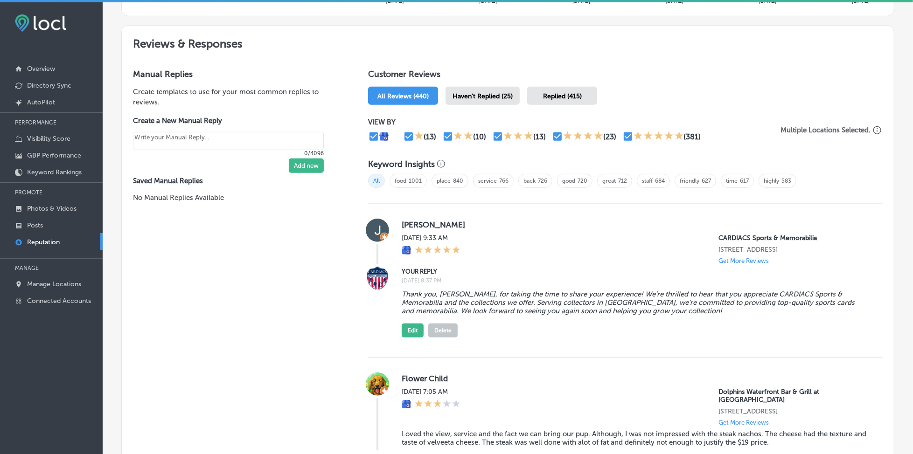 The width and height of the screenshot is (913, 454). What do you see at coordinates (609, 181) in the screenshot?
I see `a: great` at bounding box center [609, 181].